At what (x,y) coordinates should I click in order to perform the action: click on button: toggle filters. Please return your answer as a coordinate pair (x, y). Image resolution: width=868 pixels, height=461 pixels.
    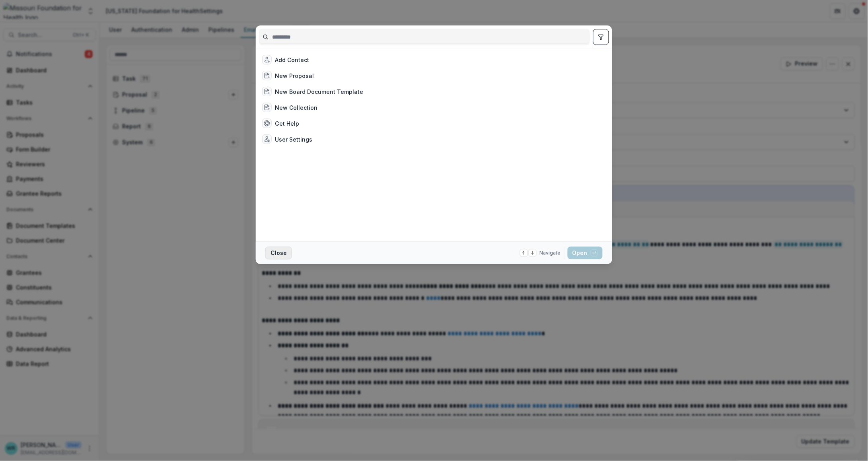
    Looking at the image, I should click on (601, 37).